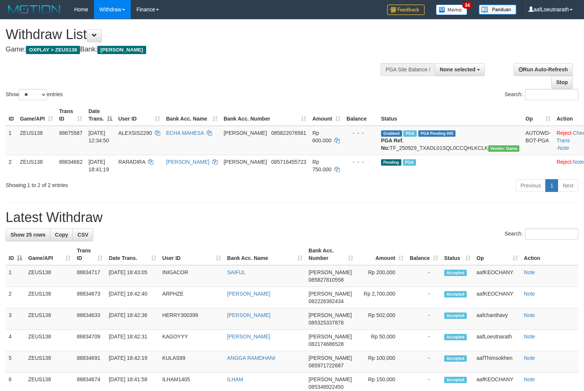 The image size is (584, 391). What do you see at coordinates (89, 362) in the screenshot?
I see `td: 88834691` at bounding box center [89, 362].